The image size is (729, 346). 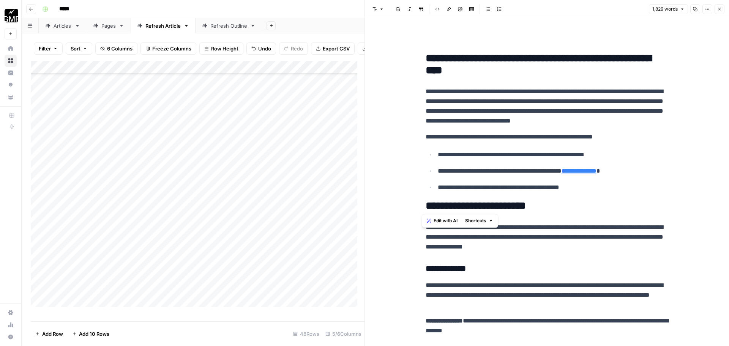 I want to click on a: Your Data, so click(x=11, y=97).